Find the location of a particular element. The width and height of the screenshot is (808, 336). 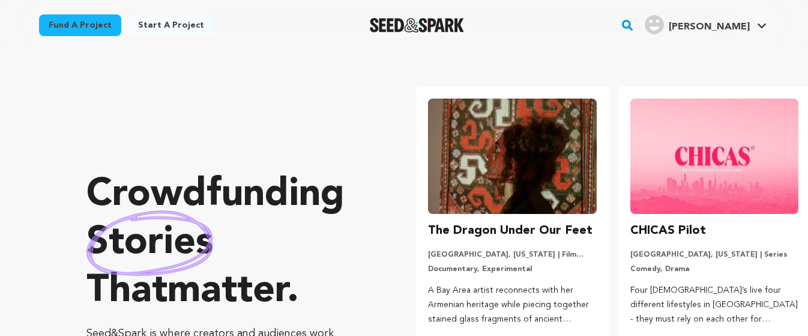

img: CHICAS Pilot image is located at coordinates (714, 156).